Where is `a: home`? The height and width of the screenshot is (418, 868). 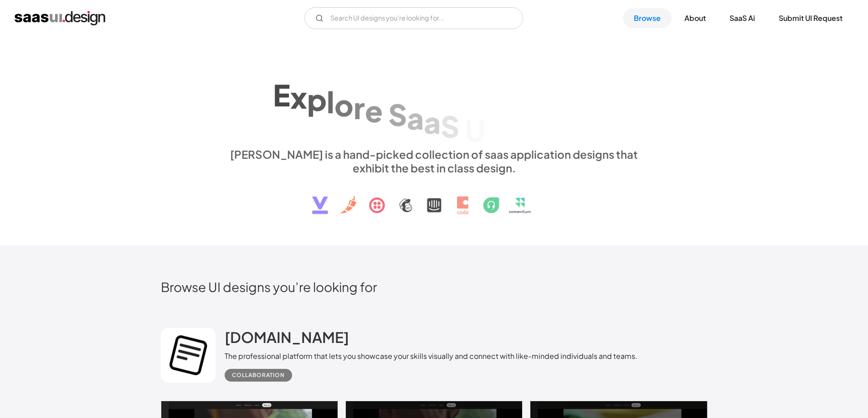
a: home is located at coordinates (60, 18).